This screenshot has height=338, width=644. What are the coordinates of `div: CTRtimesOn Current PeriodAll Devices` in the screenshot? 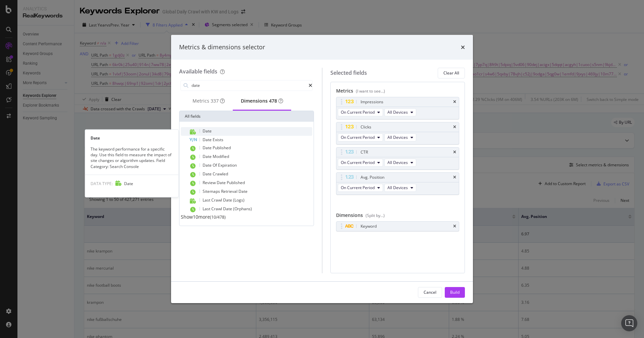 It's located at (398, 158).